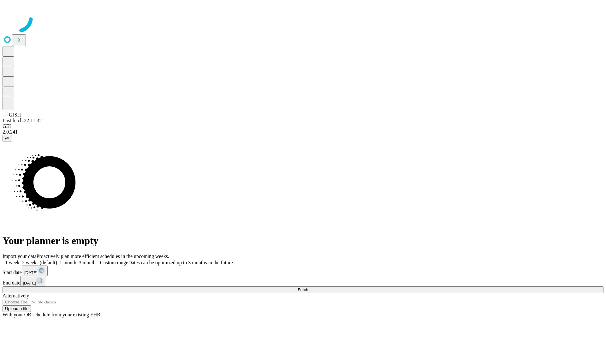  Describe the element at coordinates (303, 132) in the screenshot. I see `div: 2.0.241` at that location.